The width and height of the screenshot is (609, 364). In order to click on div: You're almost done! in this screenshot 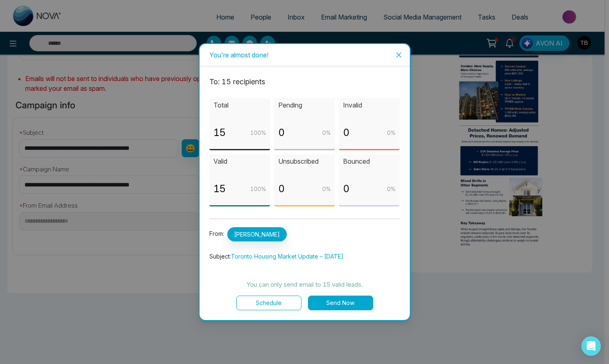, I will do `click(305, 55)`.